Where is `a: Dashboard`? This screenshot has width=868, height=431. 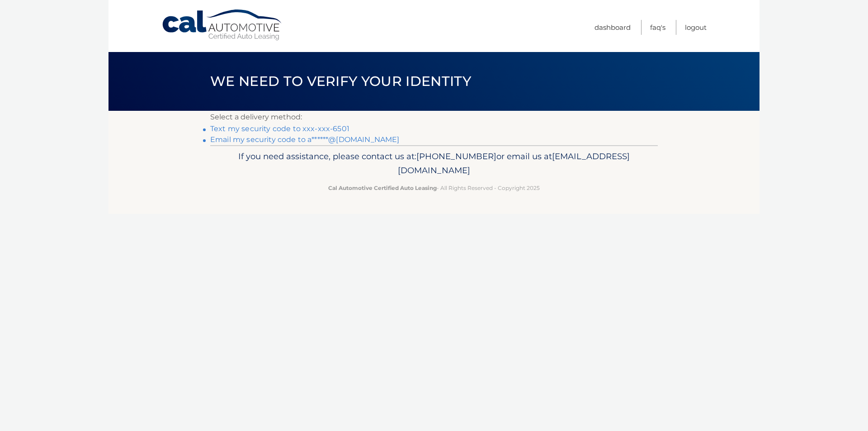
a: Dashboard is located at coordinates (612, 27).